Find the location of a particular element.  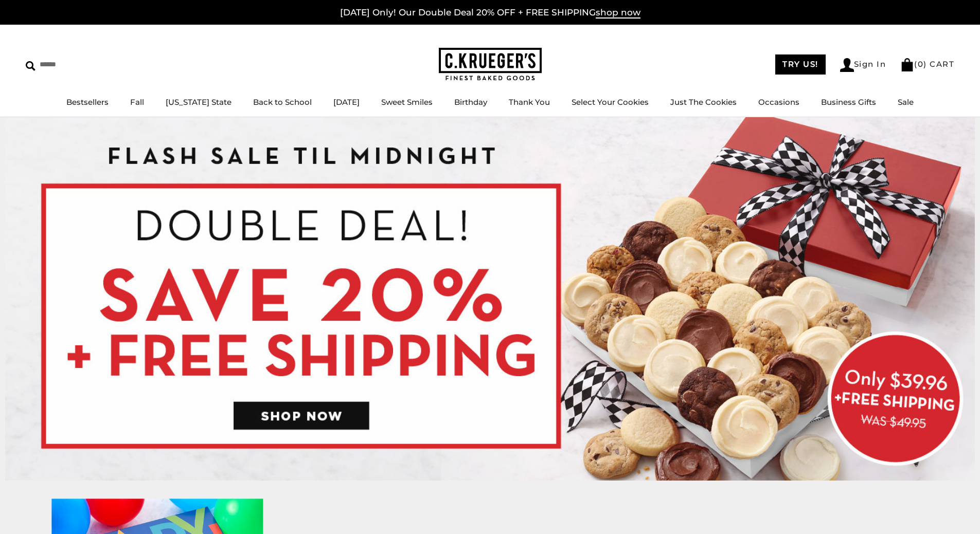

img: C.Krueger's Special Offer is located at coordinates (490, 298).